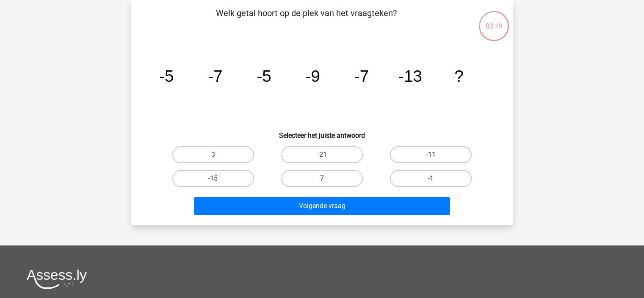  What do you see at coordinates (410, 76) in the screenshot?
I see `tspan: -13` at bounding box center [410, 76].